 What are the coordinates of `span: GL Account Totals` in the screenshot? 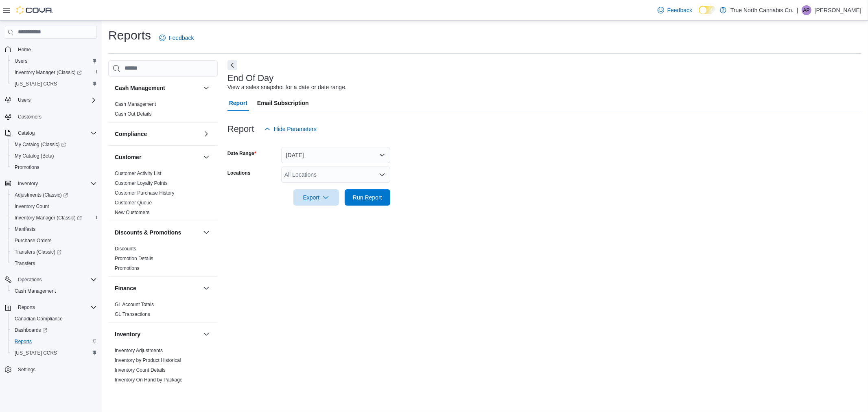 It's located at (134, 304).